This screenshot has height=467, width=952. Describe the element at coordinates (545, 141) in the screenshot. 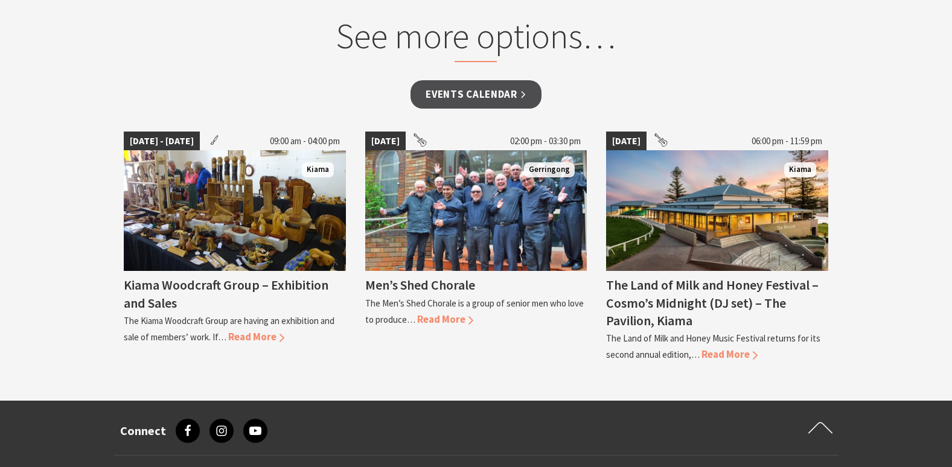

I see `span: 02:00 pm - 03:30 pm` at that location.